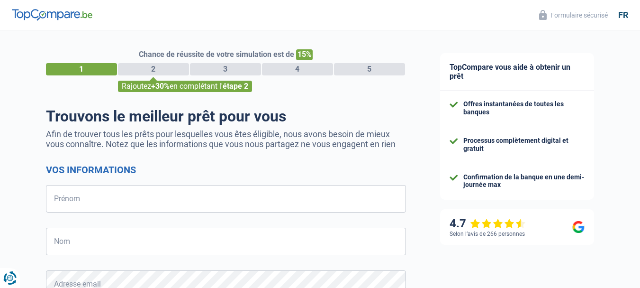 This screenshot has width=640, height=288. I want to click on h2: Vos informations, so click(226, 170).